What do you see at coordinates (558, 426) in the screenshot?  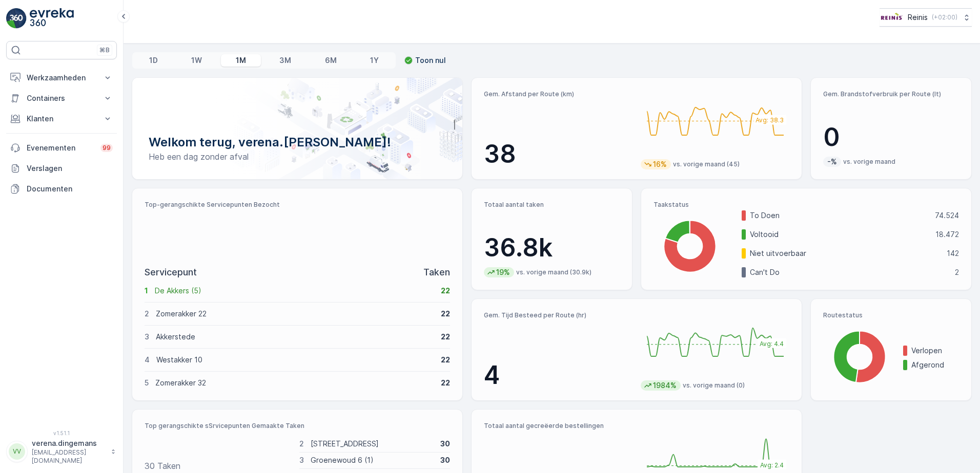 I see `p: Totaal aantal gecreëerde bestellingen` at bounding box center [558, 426].